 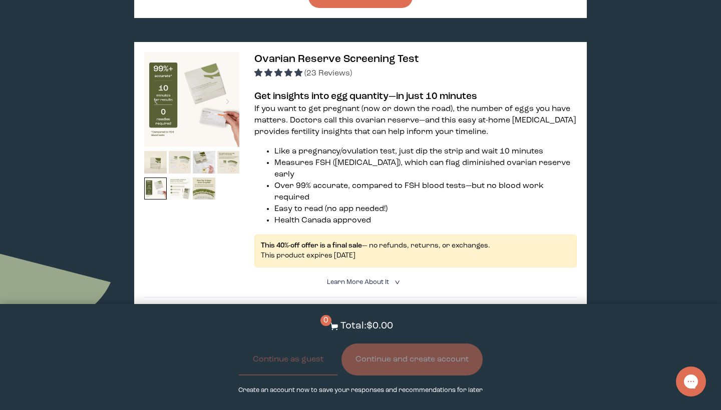 I want to click on li: Health Canada approved, so click(x=425, y=221).